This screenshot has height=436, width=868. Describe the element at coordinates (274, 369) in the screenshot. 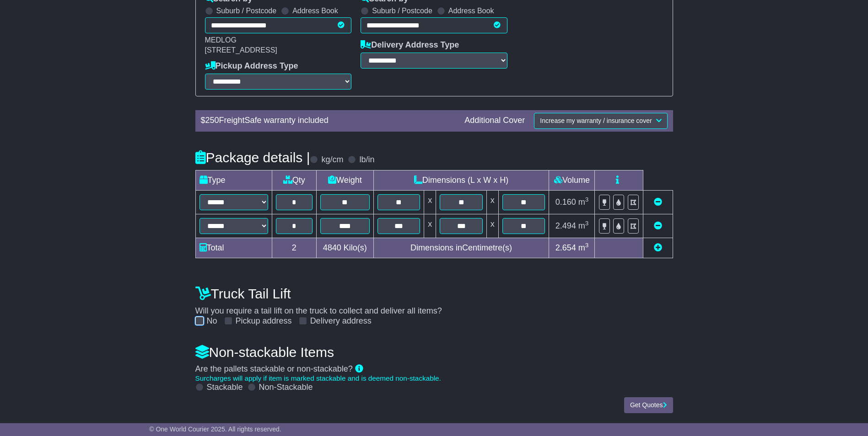

I see `span: Are the pallets stackable or non-stackable?` at that location.